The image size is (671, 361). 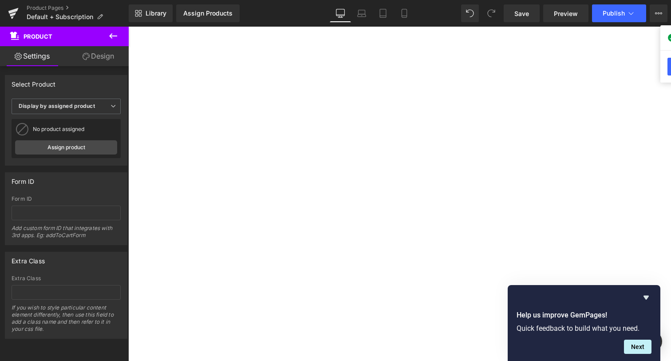 I want to click on a: Tablet, so click(x=383, y=13).